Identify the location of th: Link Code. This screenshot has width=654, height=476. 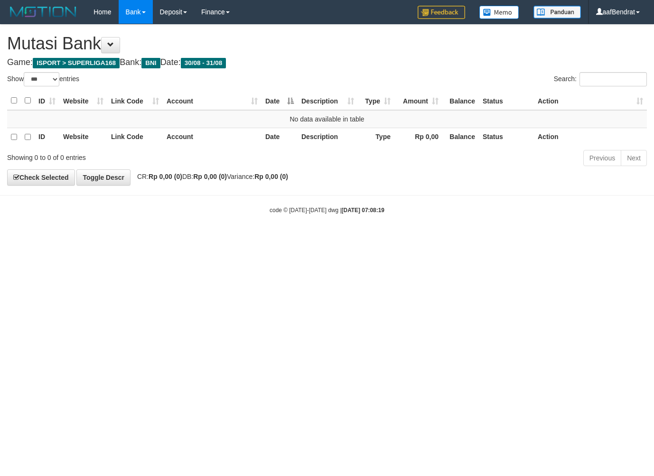
(135, 137).